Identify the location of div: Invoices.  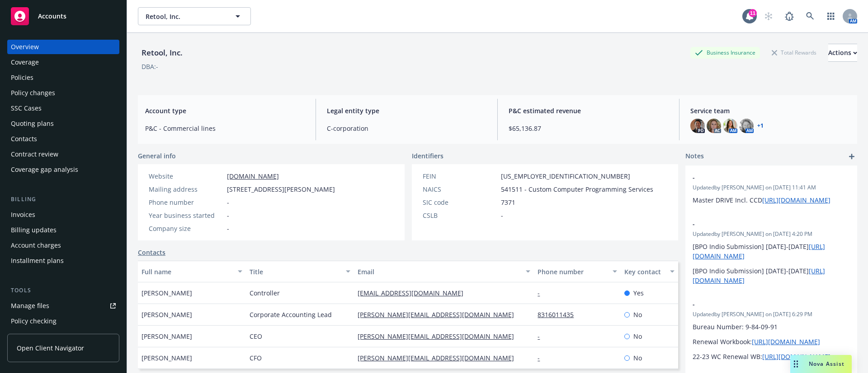
(23, 215).